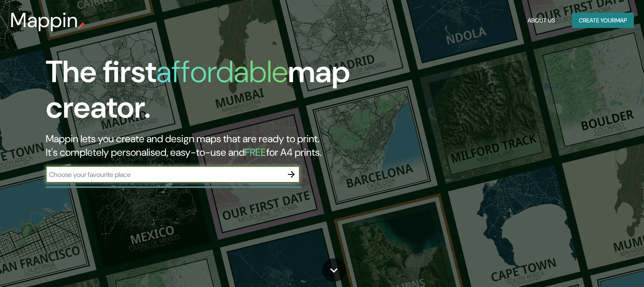 Image resolution: width=644 pixels, height=287 pixels. Describe the element at coordinates (603, 20) in the screenshot. I see `button: Create yourmap` at that location.